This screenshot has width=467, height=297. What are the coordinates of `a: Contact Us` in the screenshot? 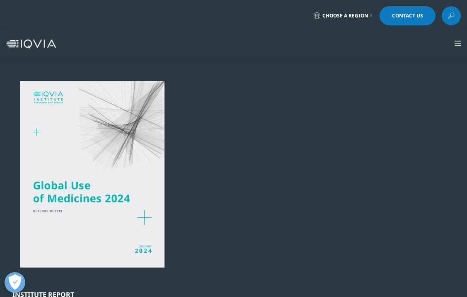 It's located at (408, 16).